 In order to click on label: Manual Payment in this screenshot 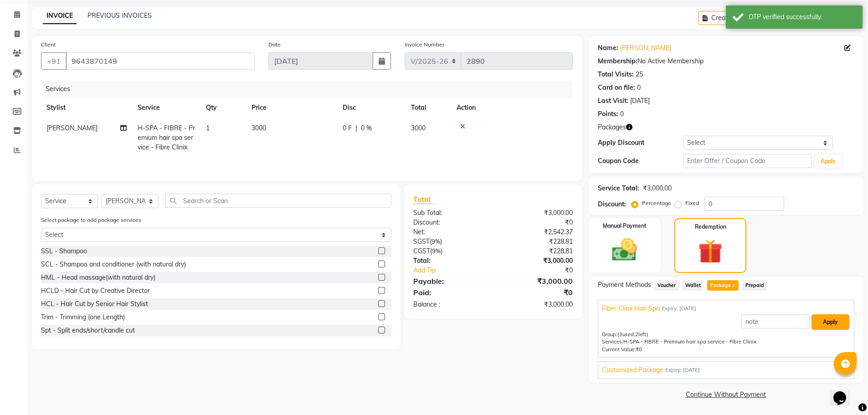, I will do `click(624, 226)`.